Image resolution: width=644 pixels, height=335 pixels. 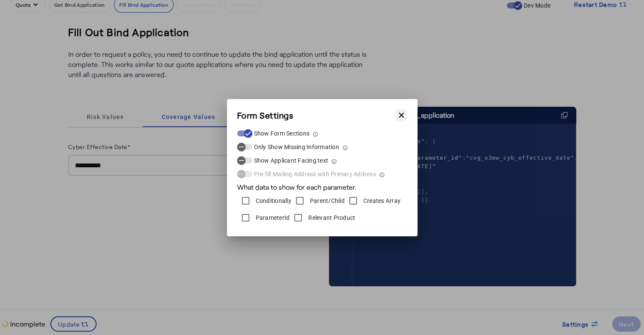 What do you see at coordinates (290, 161) in the screenshot?
I see `label: Show Applicant Facing text` at bounding box center [290, 161].